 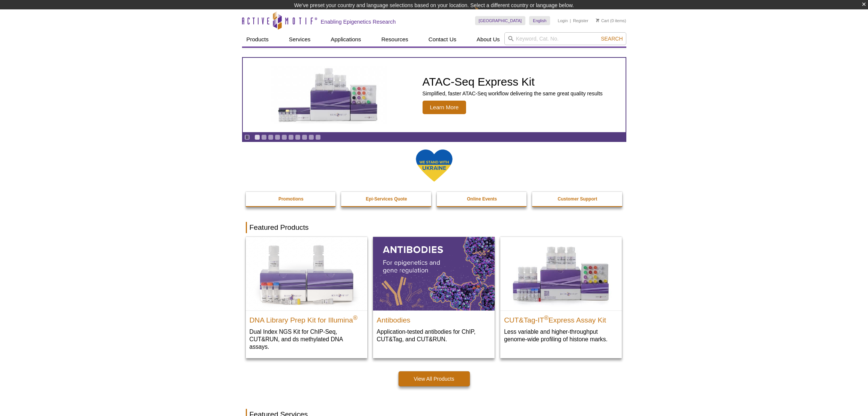 I want to click on strong: Online Events, so click(x=482, y=199).